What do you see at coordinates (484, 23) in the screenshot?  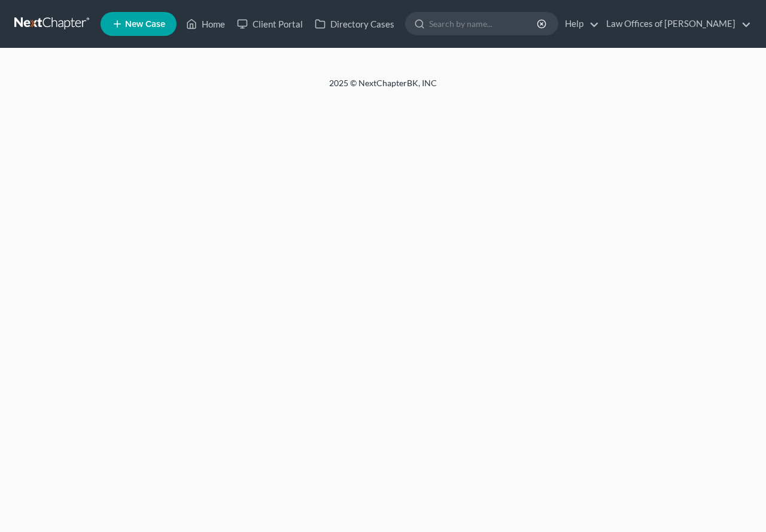 I see `input: Search by name...` at bounding box center [484, 23].